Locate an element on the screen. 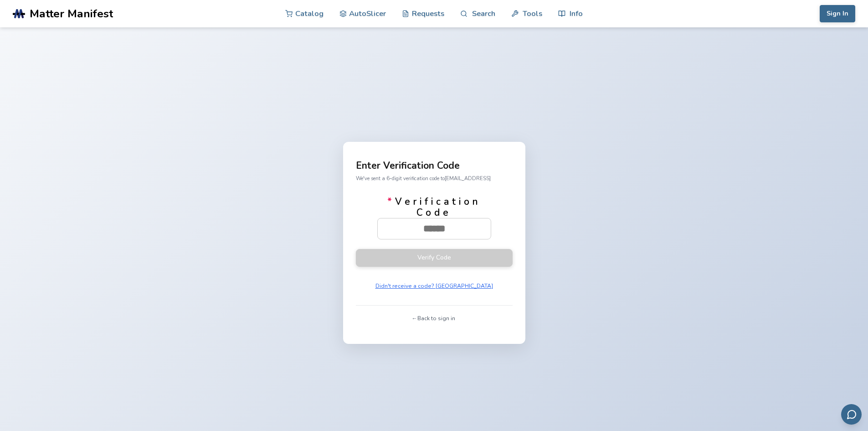  button: ← Back to sign in is located at coordinates (434, 318).